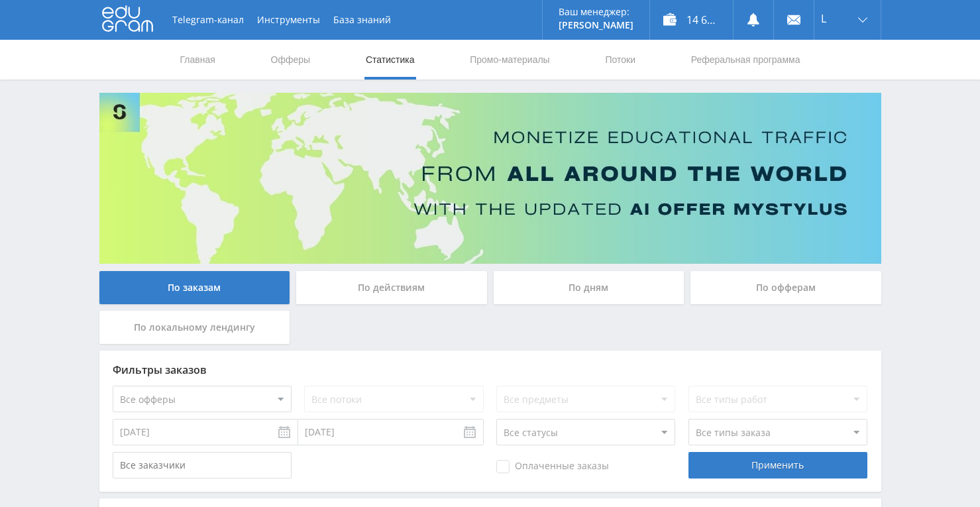  I want to click on div: Фильтры заказов, so click(490, 370).